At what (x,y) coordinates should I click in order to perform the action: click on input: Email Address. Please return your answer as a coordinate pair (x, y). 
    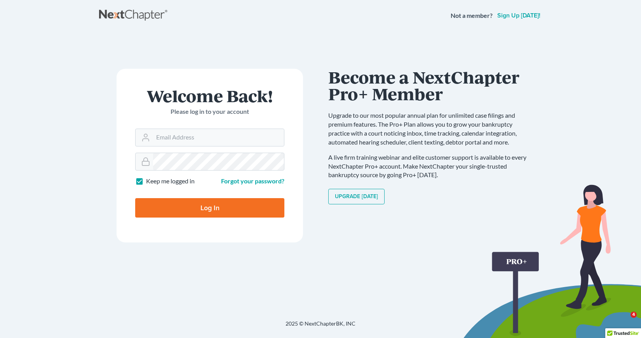
    Looking at the image, I should click on (218, 137).